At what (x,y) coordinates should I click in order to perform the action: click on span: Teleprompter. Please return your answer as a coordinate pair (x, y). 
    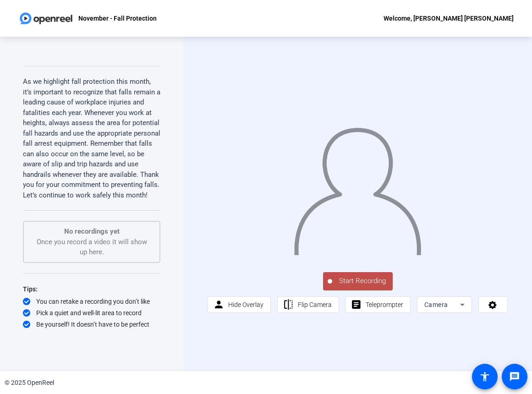
    Looking at the image, I should click on (385, 305).